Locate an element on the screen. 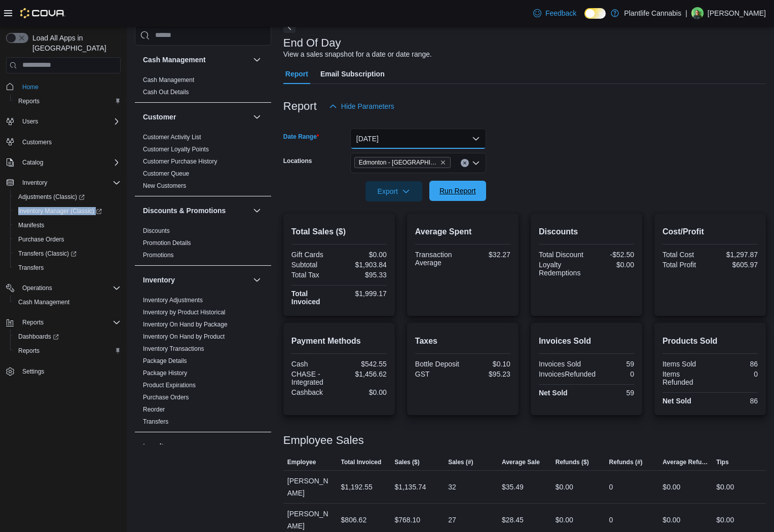 The width and height of the screenshot is (774, 532). nav: Complex example is located at coordinates (63, 240).